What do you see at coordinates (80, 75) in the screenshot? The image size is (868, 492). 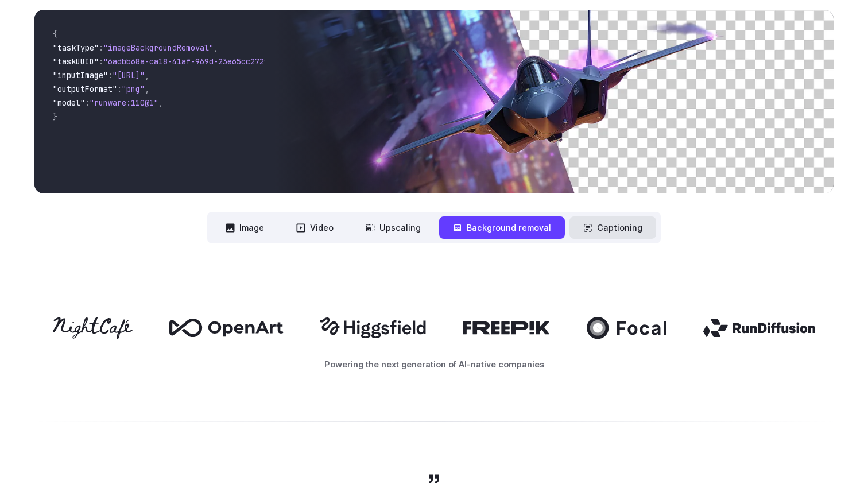 I see `span: "inputImage"` at bounding box center [80, 75].